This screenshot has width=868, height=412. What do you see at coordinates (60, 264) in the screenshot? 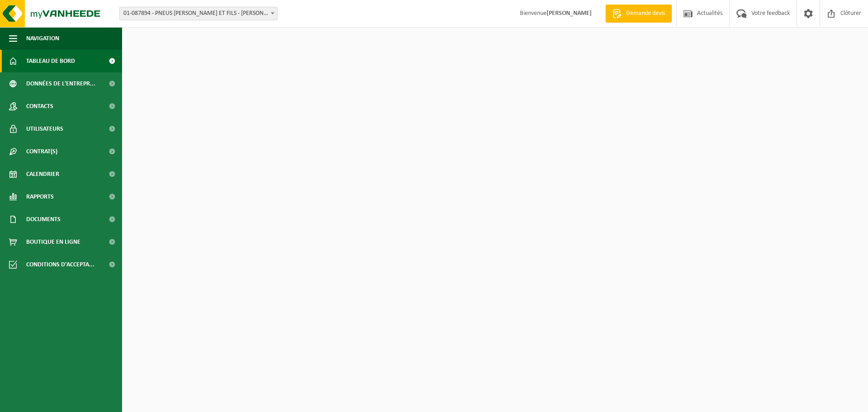
I see `span: Conditions d'accepta...` at bounding box center [60, 264].